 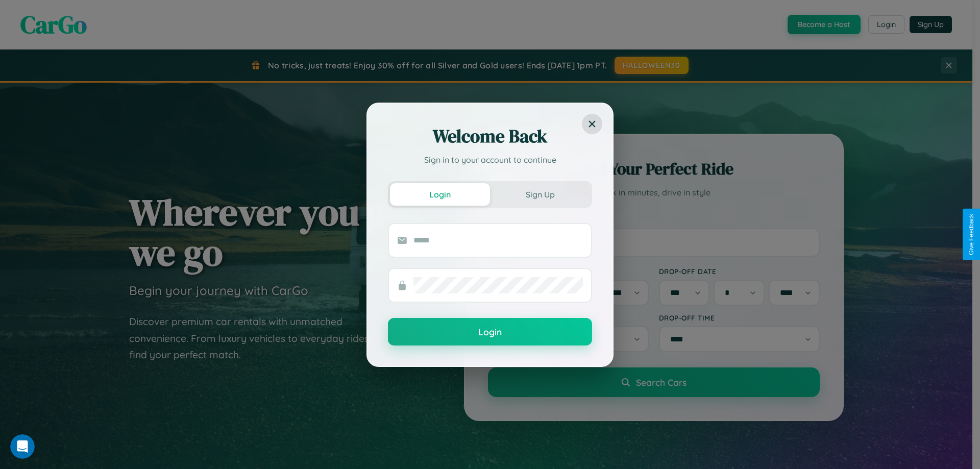 What do you see at coordinates (490, 137) in the screenshot?
I see `h2: Welcome Back` at bounding box center [490, 137].